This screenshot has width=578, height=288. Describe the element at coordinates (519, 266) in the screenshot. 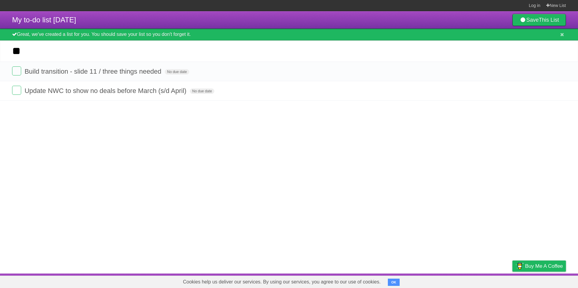

I see `img: Buy me a coffee` at that location.